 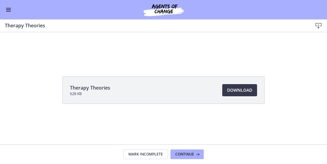 I want to click on span: Continue, so click(x=185, y=154).